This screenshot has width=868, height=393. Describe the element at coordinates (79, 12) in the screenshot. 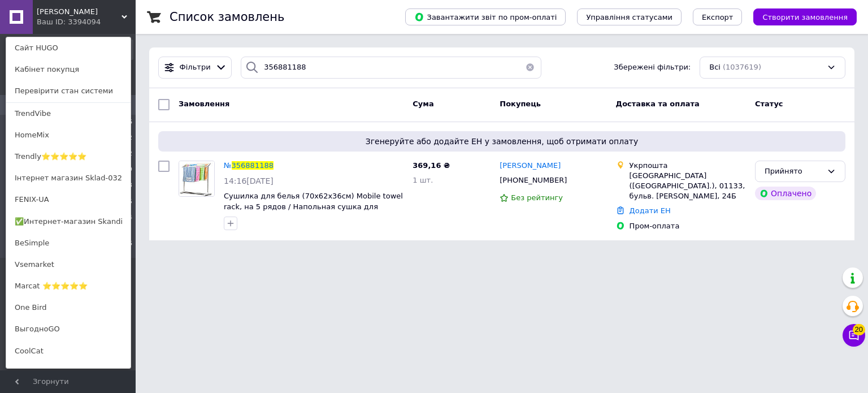

I see `span: HUGO` at that location.